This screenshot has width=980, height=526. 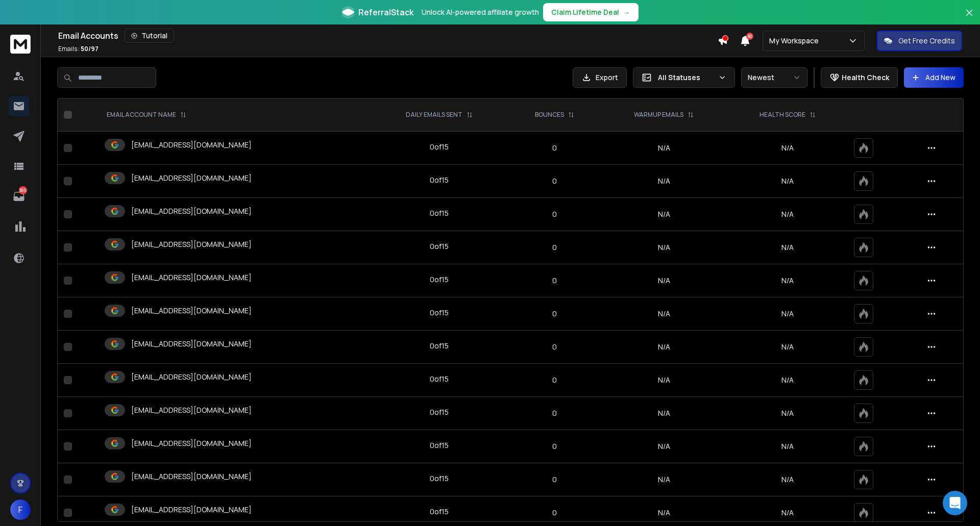 What do you see at coordinates (865, 78) in the screenshot?
I see `p: Health Check` at bounding box center [865, 78].